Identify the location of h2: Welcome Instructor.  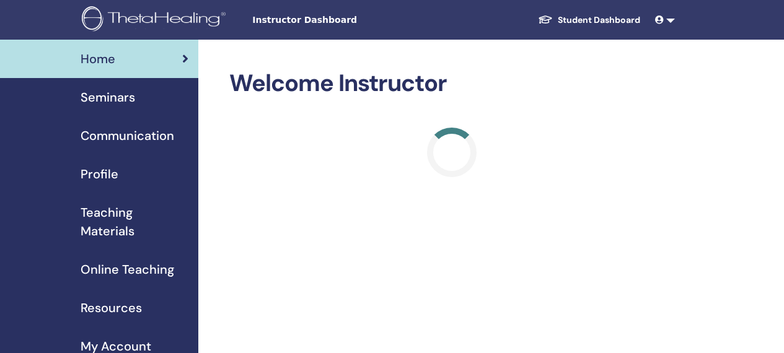
(452, 84).